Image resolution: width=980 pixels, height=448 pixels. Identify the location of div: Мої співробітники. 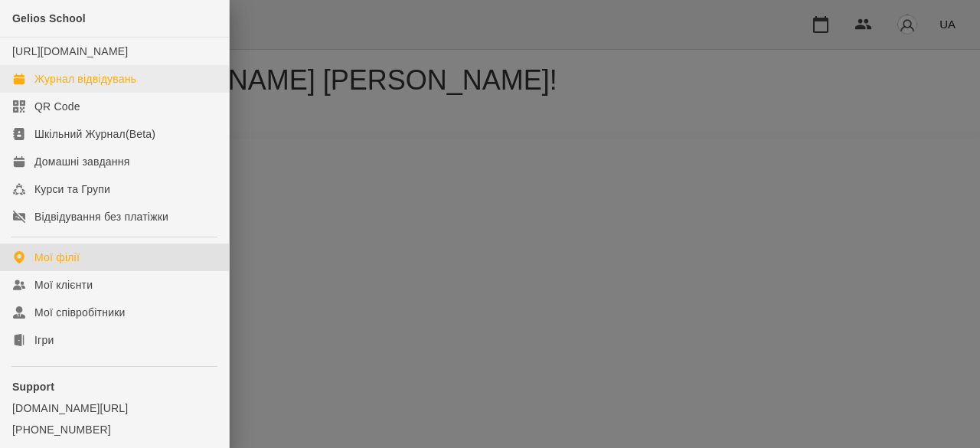
(79, 312).